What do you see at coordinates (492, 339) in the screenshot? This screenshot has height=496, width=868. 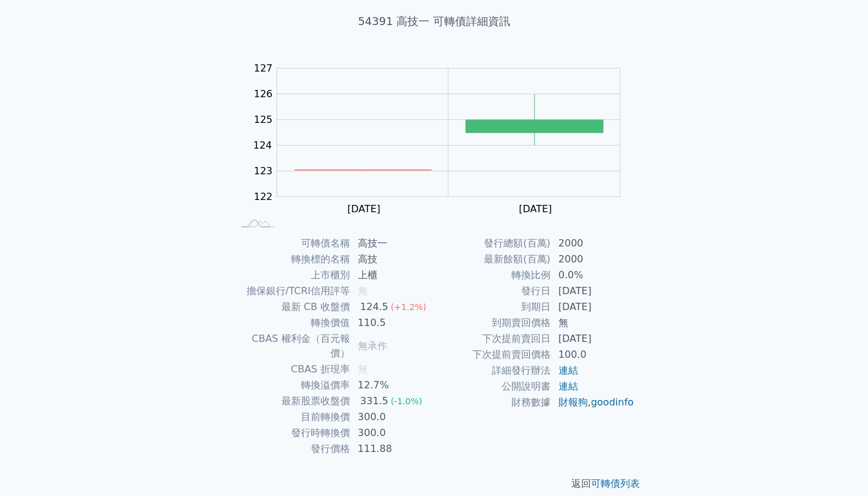 I see `td: 下次提前賣回日` at bounding box center [492, 339].